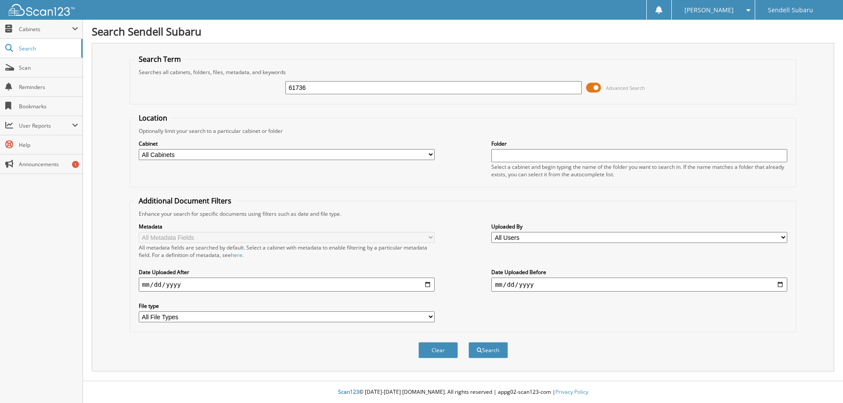  Describe the element at coordinates (625, 88) in the screenshot. I see `span: Advanced Search` at that location.